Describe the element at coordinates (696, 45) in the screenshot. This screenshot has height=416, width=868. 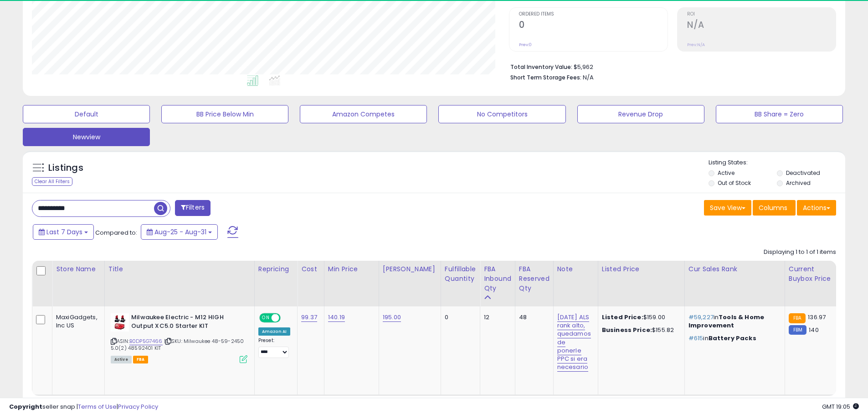
I see `small: Prev: N/A` at that location.